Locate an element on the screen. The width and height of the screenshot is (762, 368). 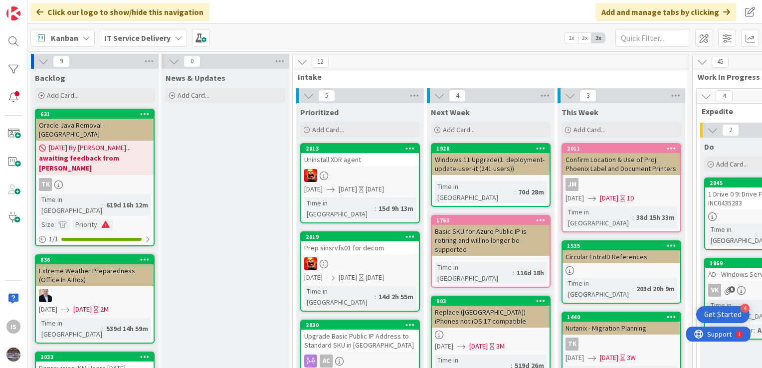
div: 1440Nutanix - Migration Planning is located at coordinates (621, 324).